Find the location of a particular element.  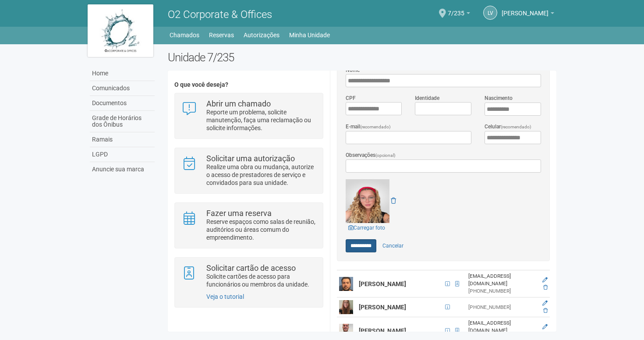

label: E-mail is located at coordinates (368, 127).